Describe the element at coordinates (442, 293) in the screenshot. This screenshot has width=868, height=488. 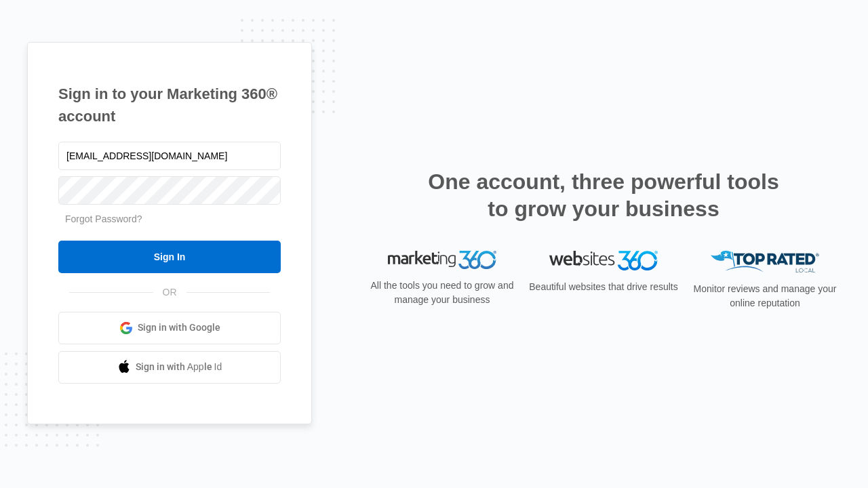
I see `p: All the tools you need to grow and manage your business` at that location.